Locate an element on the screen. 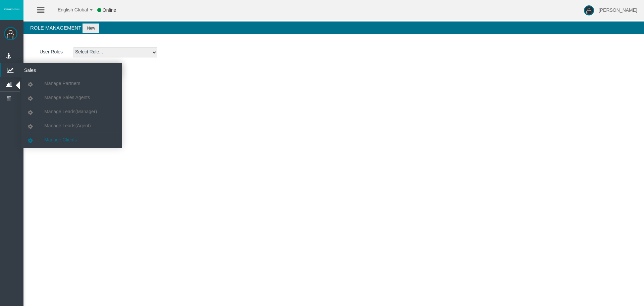  span: Manage Partners is located at coordinates (62, 83).